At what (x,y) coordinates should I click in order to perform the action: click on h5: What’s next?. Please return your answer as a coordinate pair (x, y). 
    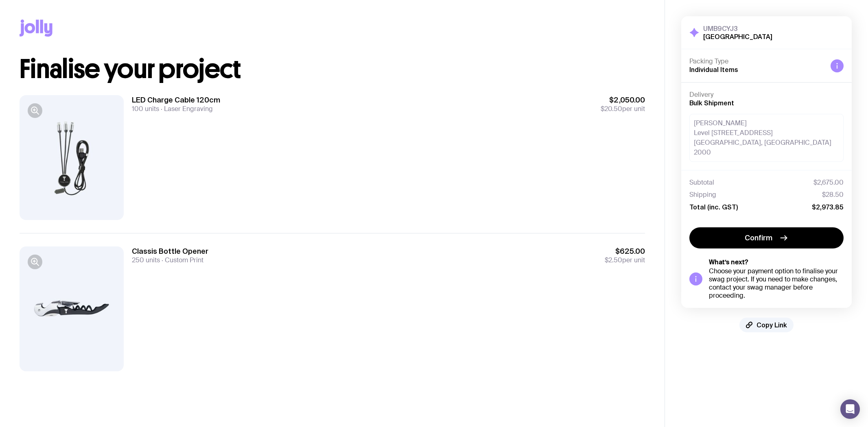
    Looking at the image, I should click on (776, 262).